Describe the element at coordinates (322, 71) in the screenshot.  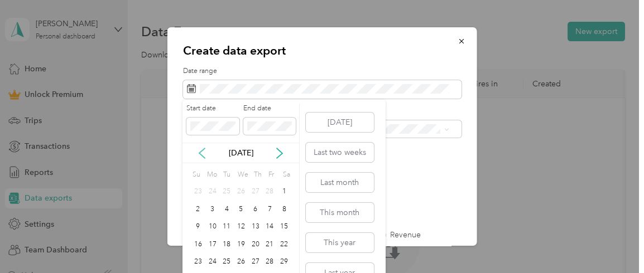
I see `label: Date range` at that location.